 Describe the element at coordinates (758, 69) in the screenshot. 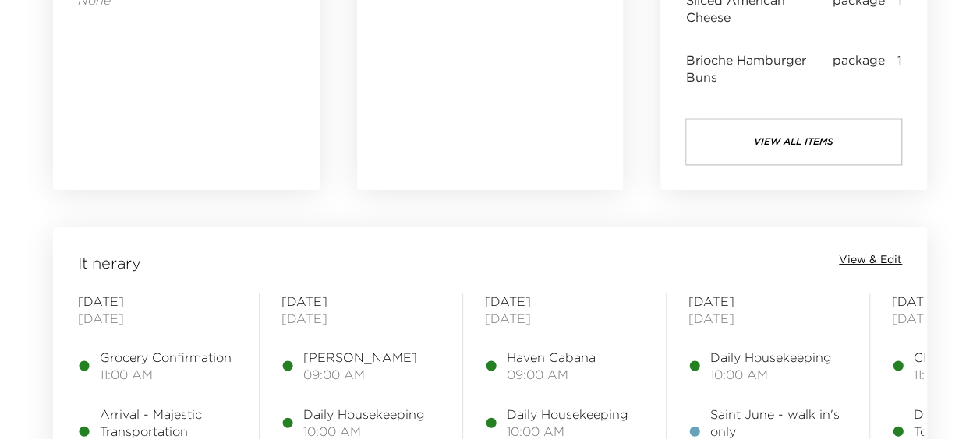

I see `span: Brioche Hamburger Buns` at that location.